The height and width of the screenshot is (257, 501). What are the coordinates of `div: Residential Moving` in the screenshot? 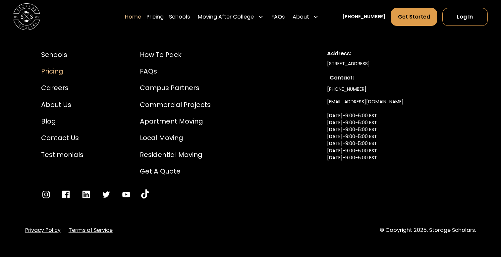 It's located at (175, 155).